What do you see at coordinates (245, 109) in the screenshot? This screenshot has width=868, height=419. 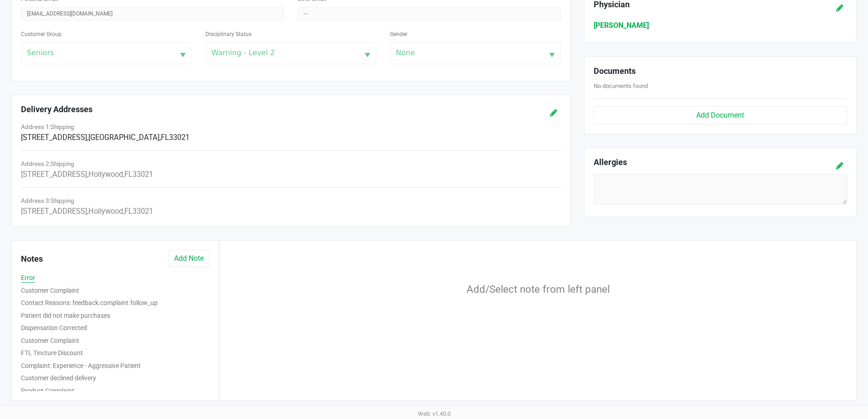 I see `h5: Delivery Addresses` at bounding box center [245, 109].